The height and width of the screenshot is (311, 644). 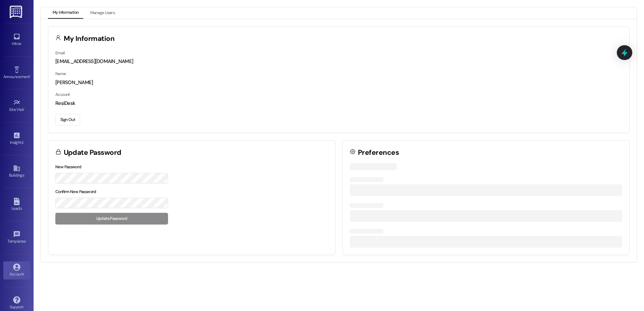 I want to click on a: Insights •, so click(x=17, y=139).